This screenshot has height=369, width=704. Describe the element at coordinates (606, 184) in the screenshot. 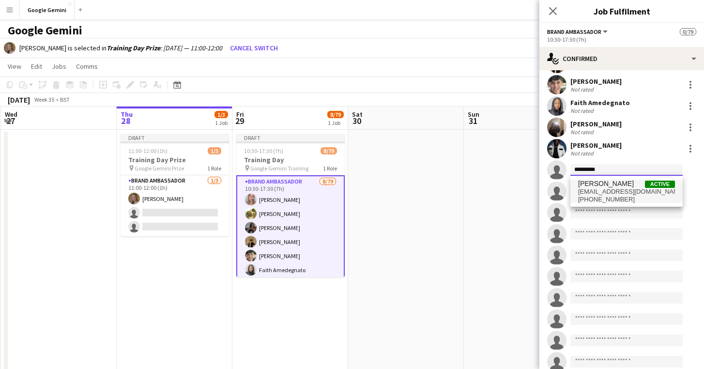

I see `span: Leah Wolff-Smethurst` at that location.